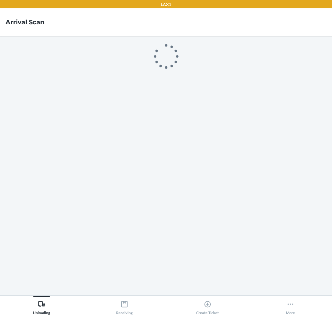  I want to click on h4: Arrival Scan, so click(25, 22).